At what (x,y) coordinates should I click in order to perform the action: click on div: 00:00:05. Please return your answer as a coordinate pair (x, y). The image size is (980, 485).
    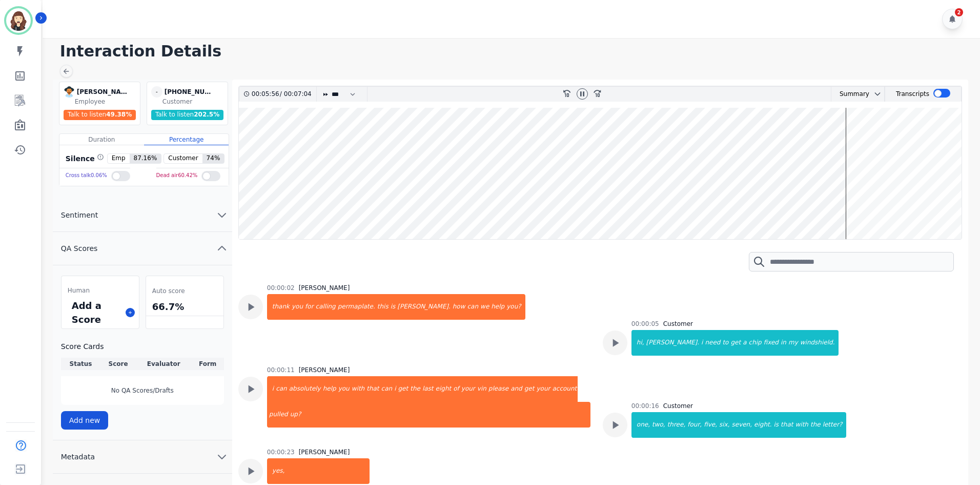
    Looking at the image, I should click on (645, 324).